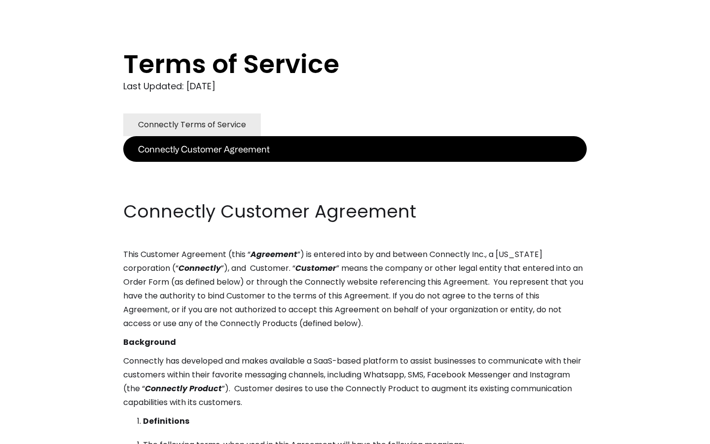 The height and width of the screenshot is (444, 710). I want to click on em: Connectly Product, so click(184, 388).